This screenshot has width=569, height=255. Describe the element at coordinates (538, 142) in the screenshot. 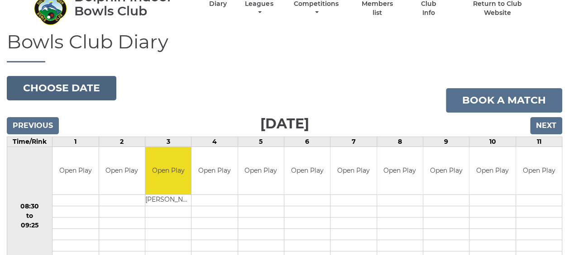

I see `td: 11` at that location.